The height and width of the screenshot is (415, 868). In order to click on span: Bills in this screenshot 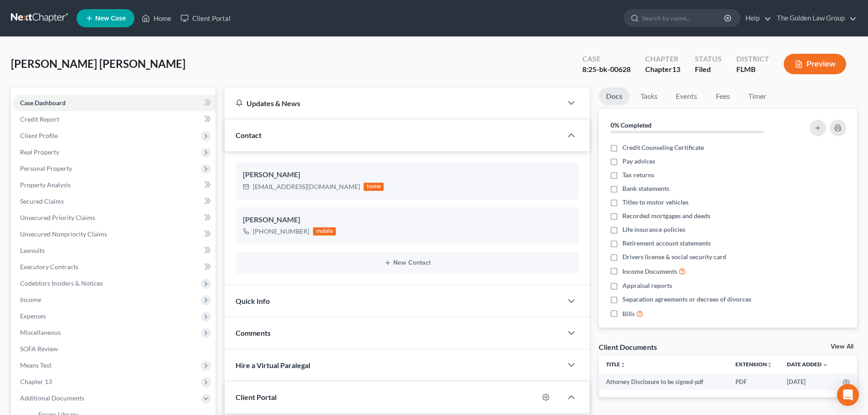, I will do `click(629, 314)`.